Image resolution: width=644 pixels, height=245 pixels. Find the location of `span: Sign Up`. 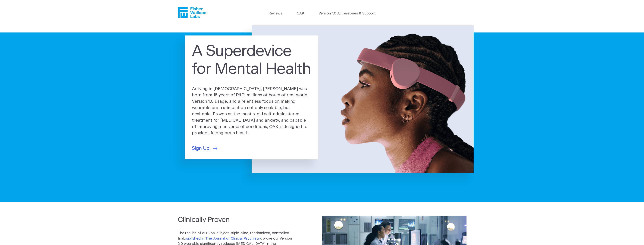

span: Sign Up is located at coordinates (200, 148).